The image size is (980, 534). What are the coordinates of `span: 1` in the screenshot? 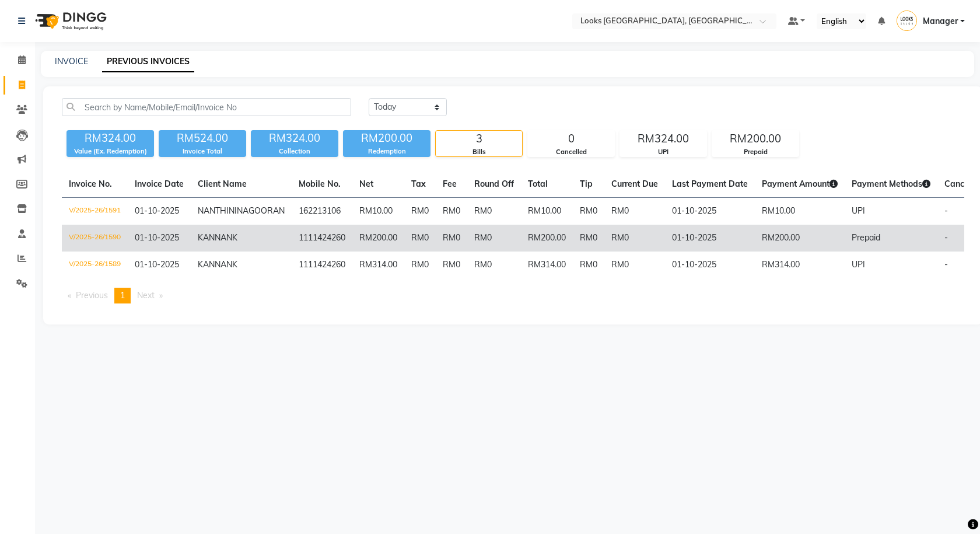 It's located at (123, 296).